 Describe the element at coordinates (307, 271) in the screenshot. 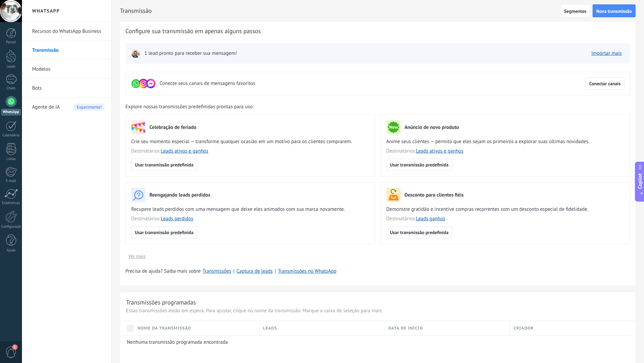

I see `a: Transmissões no WhatsApp` at that location.